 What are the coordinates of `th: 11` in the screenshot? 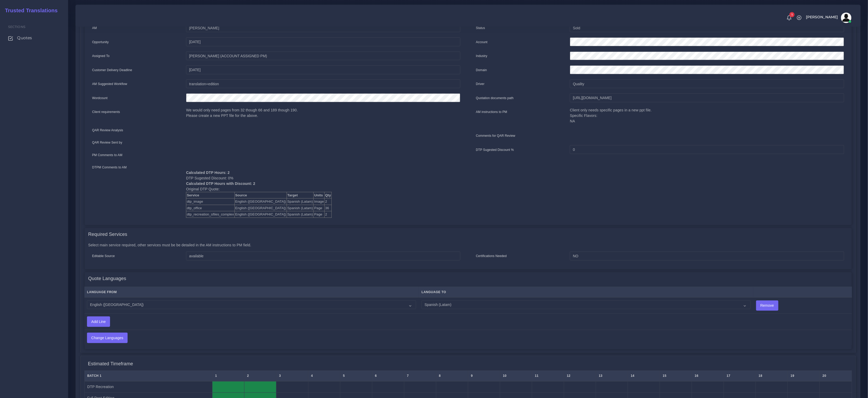 It's located at (548, 376).